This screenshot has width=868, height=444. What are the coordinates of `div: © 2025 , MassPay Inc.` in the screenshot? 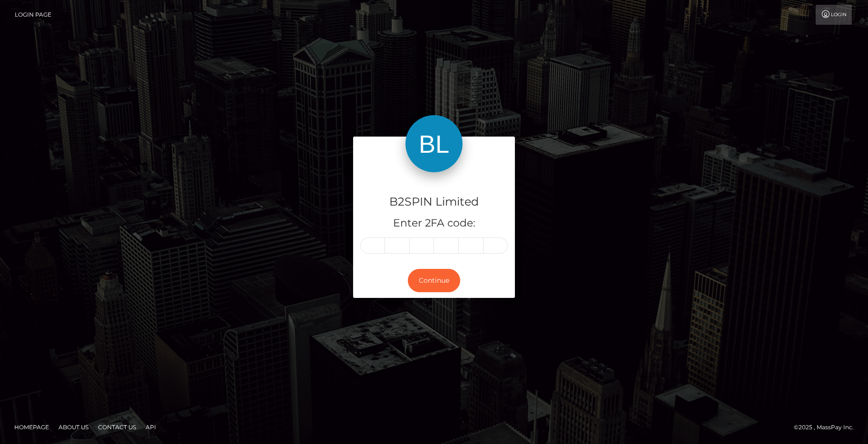 It's located at (827, 428).